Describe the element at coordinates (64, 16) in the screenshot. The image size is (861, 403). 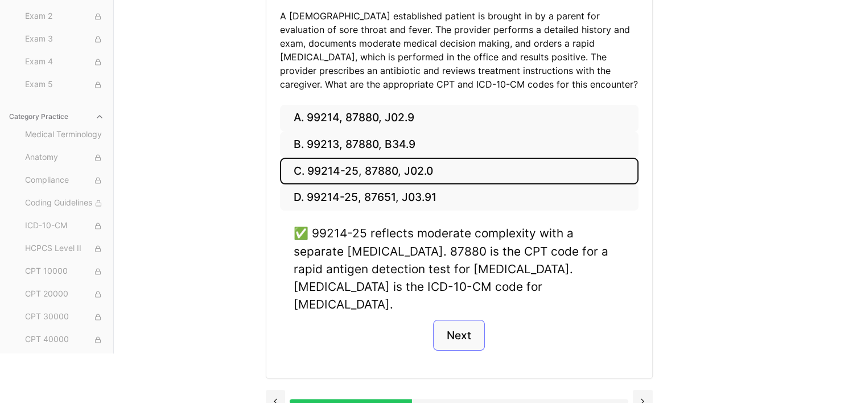
I see `span: Exam 2` at that location.